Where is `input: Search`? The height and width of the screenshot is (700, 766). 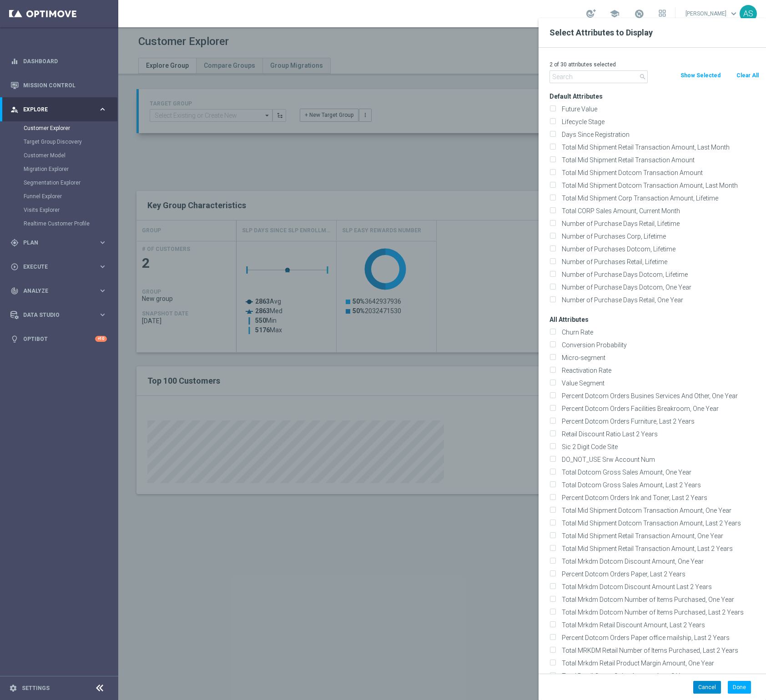 input: Search is located at coordinates (598, 77).